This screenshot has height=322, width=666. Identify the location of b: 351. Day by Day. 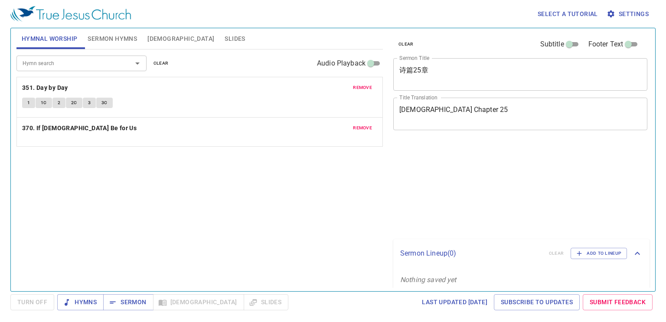
(45, 88).